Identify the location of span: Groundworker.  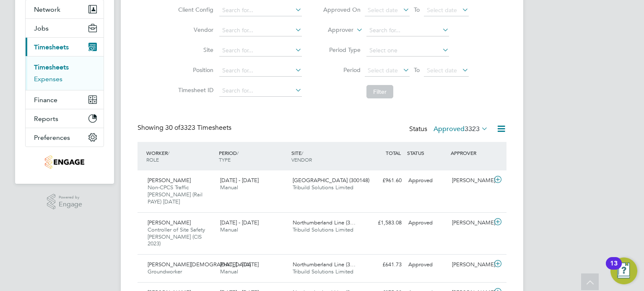
(165, 271).